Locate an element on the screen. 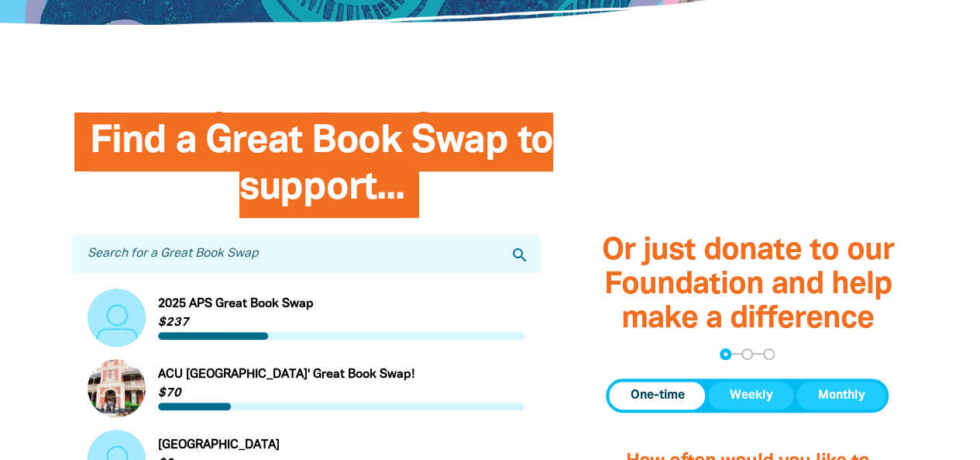 The image size is (980, 460). span: Or just donate to our Foundation and help make a difference is located at coordinates (747, 285).